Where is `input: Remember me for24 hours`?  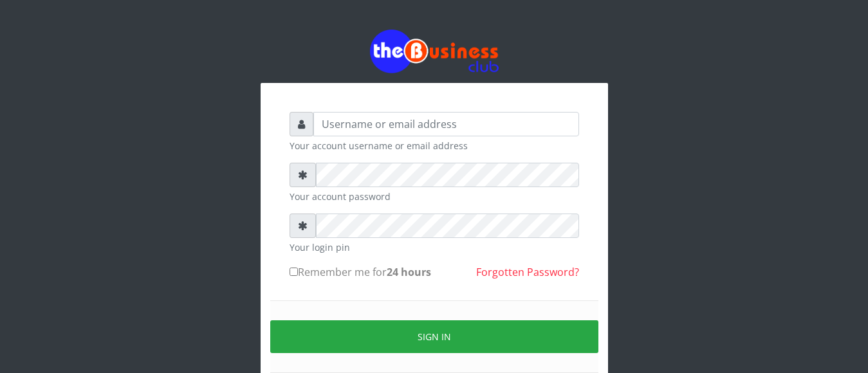
input: Remember me for24 hours is located at coordinates (294, 271).